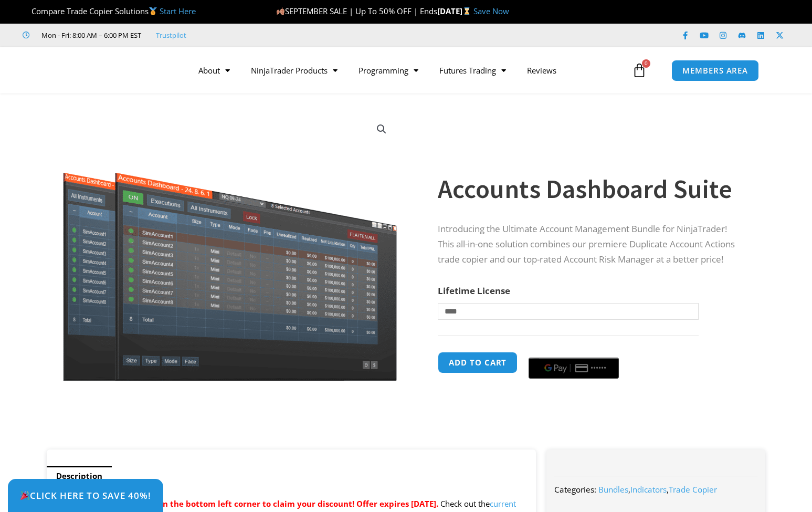 The width and height of the screenshot is (812, 512). What do you see at coordinates (85, 495) in the screenshot?
I see `a: 🎉Click Here to save 40%!` at bounding box center [85, 495].